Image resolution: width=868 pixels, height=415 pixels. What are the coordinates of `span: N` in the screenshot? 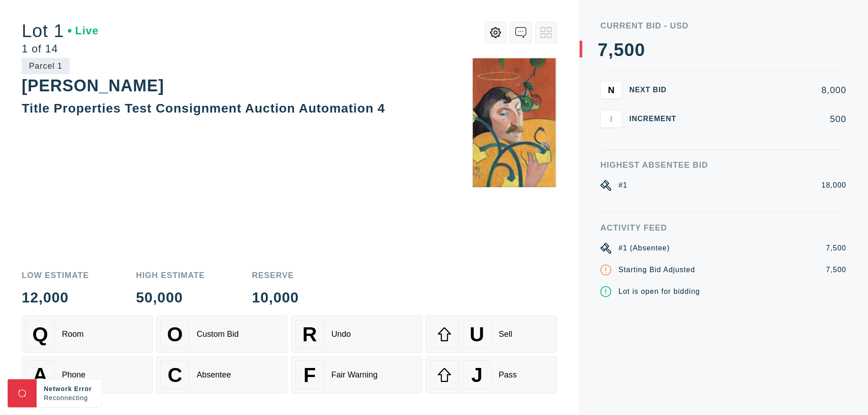 It's located at (611, 90).